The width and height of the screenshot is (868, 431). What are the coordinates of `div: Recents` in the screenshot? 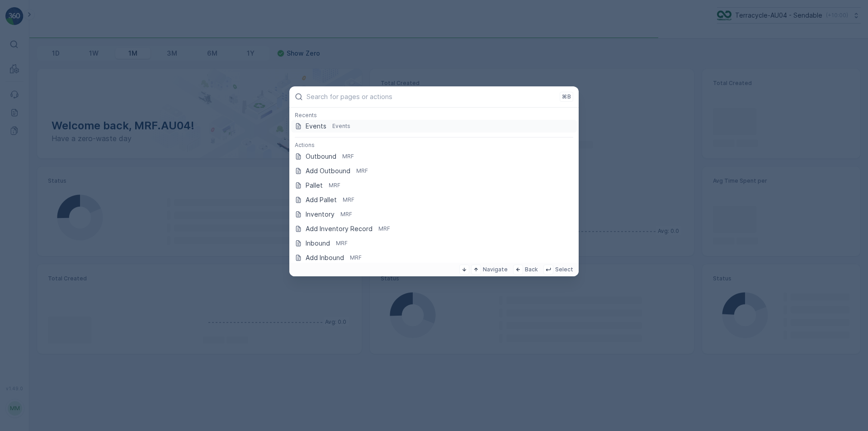 It's located at (434, 115).